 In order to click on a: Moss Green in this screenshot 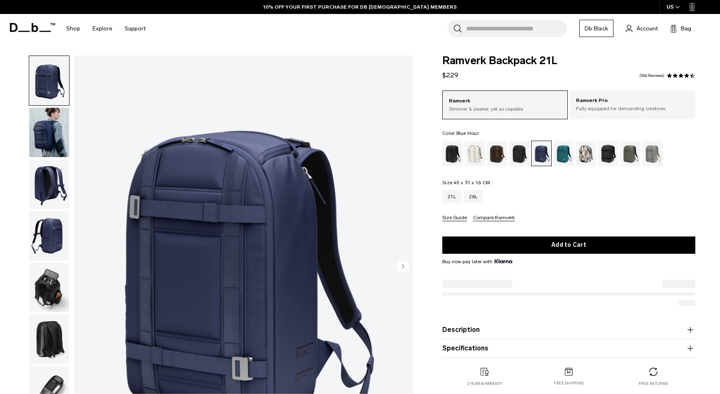, I will do `click(631, 154)`.